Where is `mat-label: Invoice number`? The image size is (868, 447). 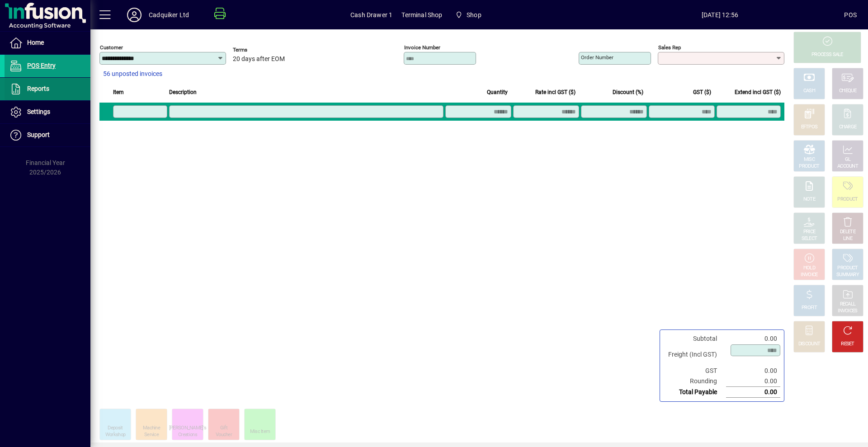 mat-label: Invoice number is located at coordinates (422, 47).